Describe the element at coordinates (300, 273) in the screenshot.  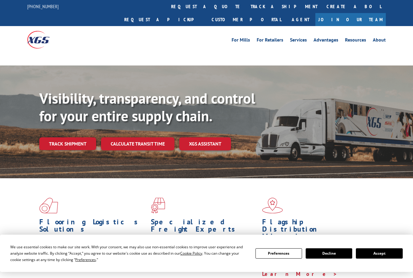
I see `a: Learn More >` at that location.